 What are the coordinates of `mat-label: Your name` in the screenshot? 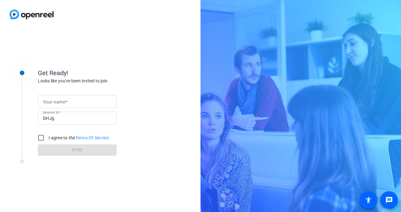 It's located at (54, 102).